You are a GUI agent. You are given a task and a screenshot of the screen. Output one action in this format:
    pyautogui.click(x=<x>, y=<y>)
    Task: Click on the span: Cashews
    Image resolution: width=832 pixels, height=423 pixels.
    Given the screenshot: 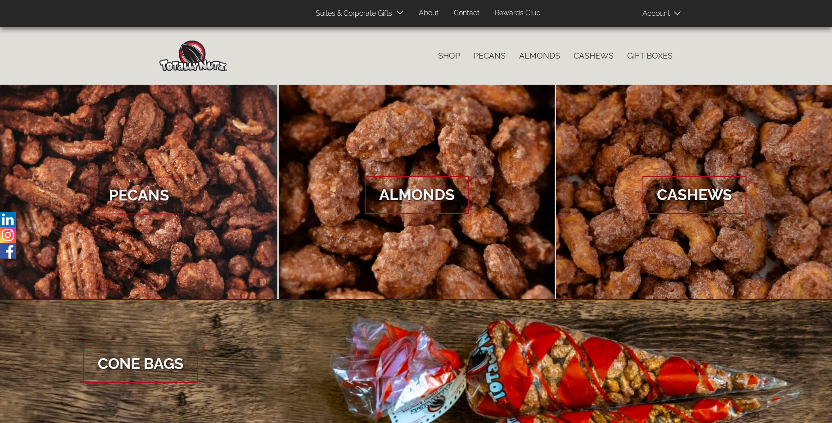 What is the action you would take?
    pyautogui.click(x=694, y=195)
    